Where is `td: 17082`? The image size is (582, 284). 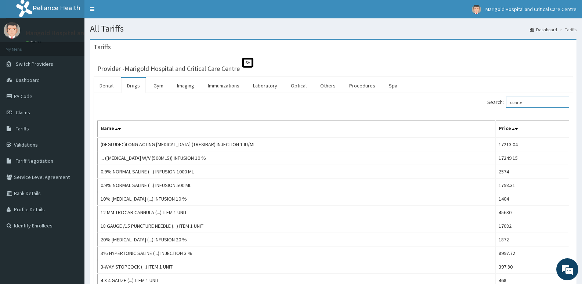 td: 17082 is located at coordinates (532, 226).